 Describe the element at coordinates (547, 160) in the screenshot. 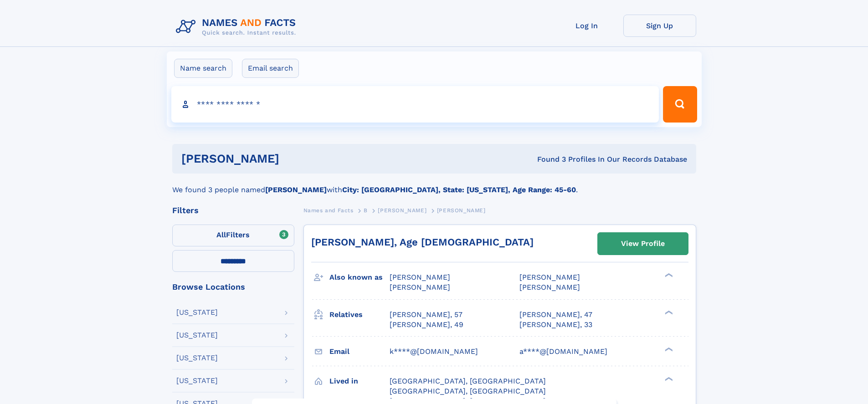

I see `div: Found 3 Profiles In Our Records Database` at that location.